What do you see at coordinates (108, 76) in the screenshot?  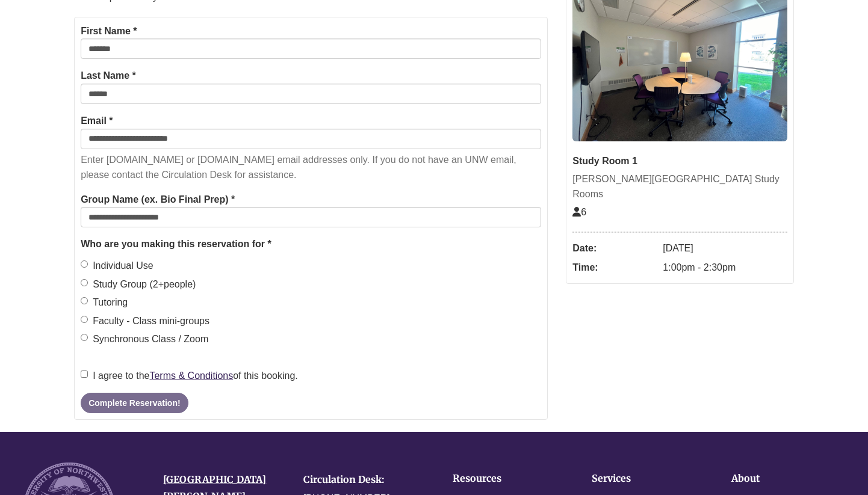 I see `label: Last Name *` at bounding box center [108, 76].